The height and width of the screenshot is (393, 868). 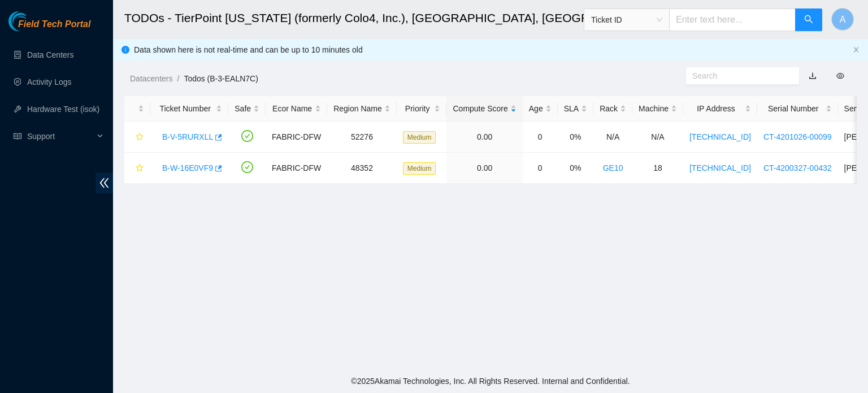 What do you see at coordinates (49, 82) in the screenshot?
I see `a: Activity Logs` at bounding box center [49, 82].